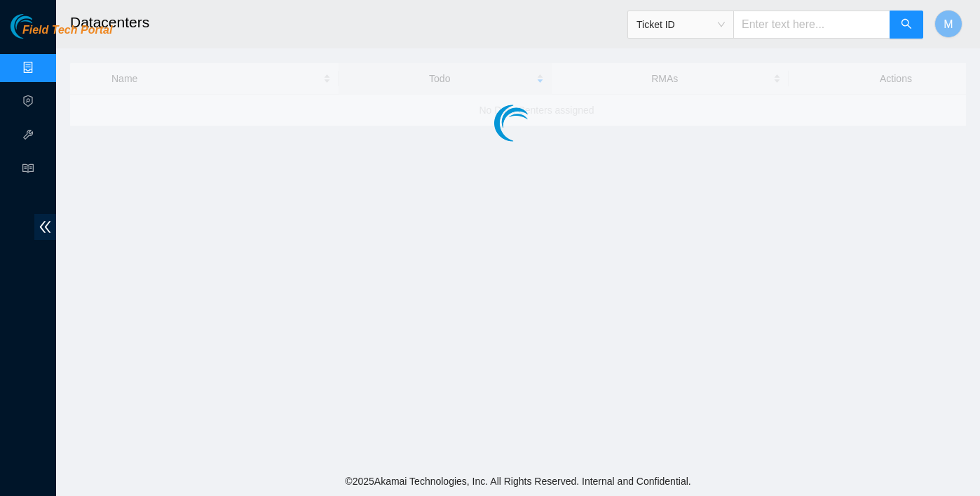 Image resolution: width=980 pixels, height=496 pixels. Describe the element at coordinates (681, 24) in the screenshot. I see `span: Ticket ID` at that location.